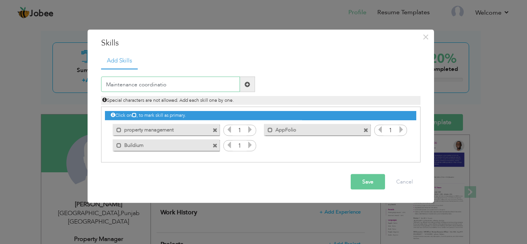 The image size is (527, 244). Describe the element at coordinates (160, 128) in the screenshot. I see `label: property management` at that location.